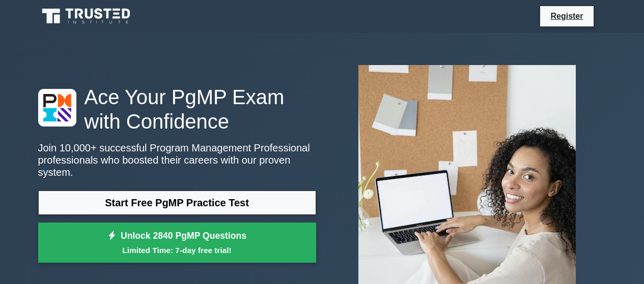 The width and height of the screenshot is (644, 284). Describe the element at coordinates (177, 109) in the screenshot. I see `h1: Ace Your PgMP Exam with Confidence` at that location.